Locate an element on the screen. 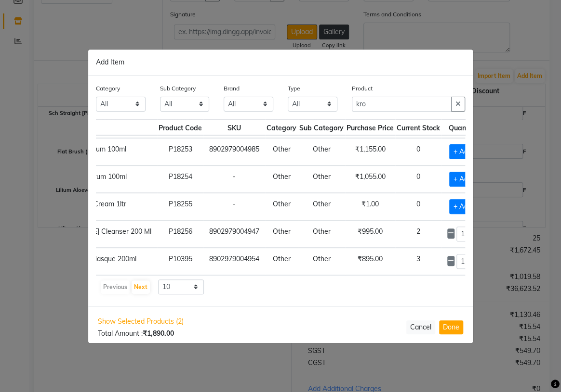 The width and height of the screenshot is (561, 392). td: 2 is located at coordinates (418, 234).